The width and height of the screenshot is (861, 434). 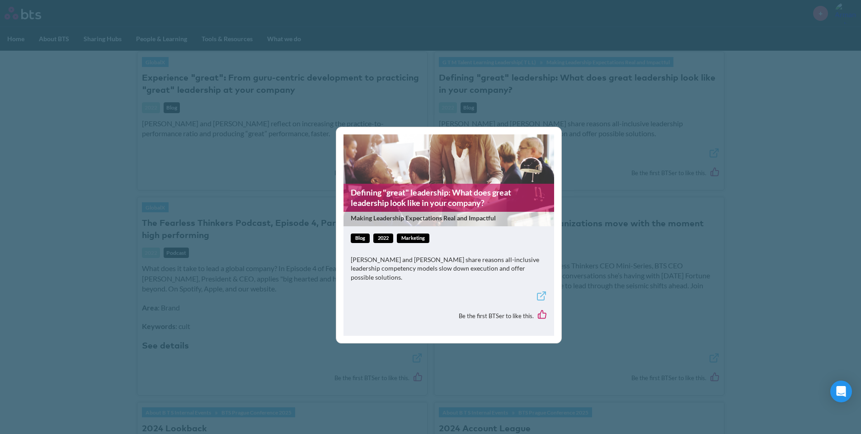 What do you see at coordinates (449, 198) in the screenshot?
I see `a: Defining "great" leadership: What does great leadership look like in your company?` at bounding box center [449, 198].